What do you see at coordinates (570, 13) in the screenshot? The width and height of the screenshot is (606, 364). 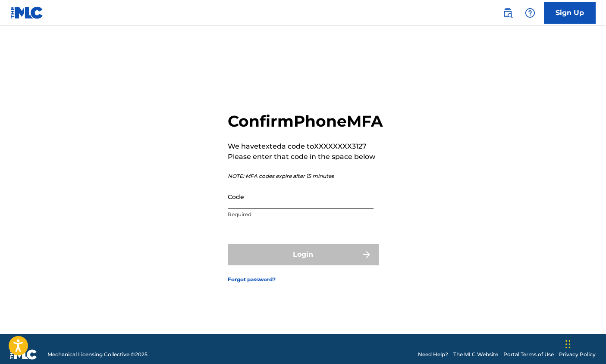 I see `a: Sign Up` at bounding box center [570, 13].